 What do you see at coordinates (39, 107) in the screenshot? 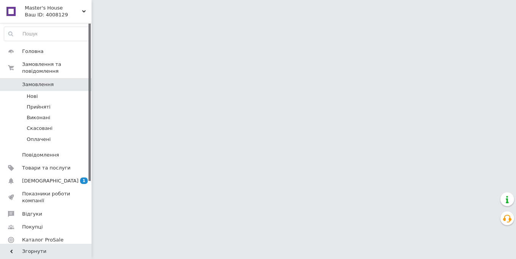
I see `span: Прийняті` at bounding box center [39, 107].